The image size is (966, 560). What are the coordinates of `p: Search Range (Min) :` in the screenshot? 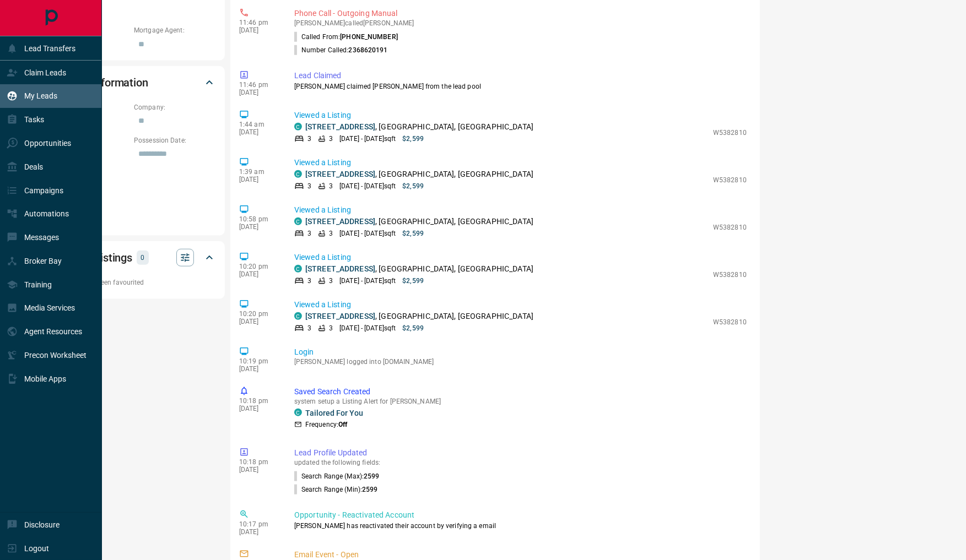 It's located at (336, 489).